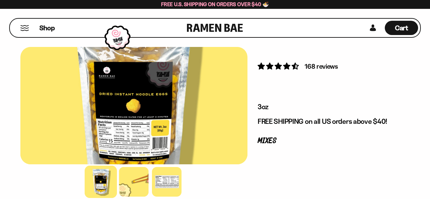  Describe the element at coordinates (401, 28) in the screenshot. I see `div: Cart` at that location.